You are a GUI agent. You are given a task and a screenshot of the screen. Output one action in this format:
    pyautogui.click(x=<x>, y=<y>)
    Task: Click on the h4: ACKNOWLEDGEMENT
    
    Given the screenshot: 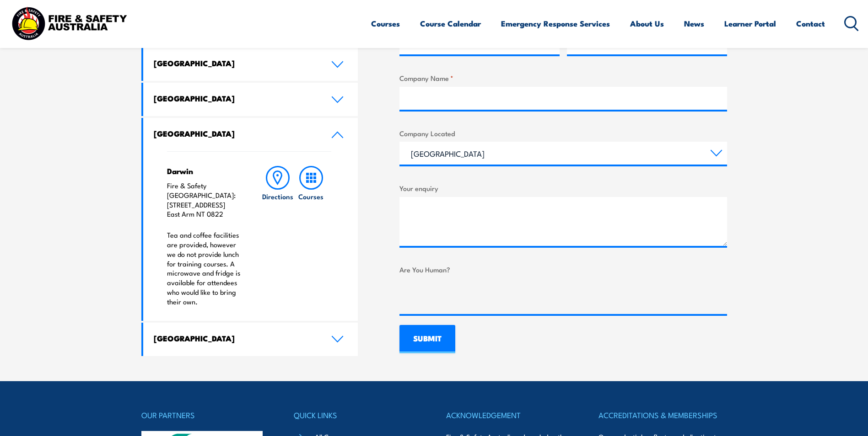 What is the action you would take?
    pyautogui.click(x=510, y=415)
    